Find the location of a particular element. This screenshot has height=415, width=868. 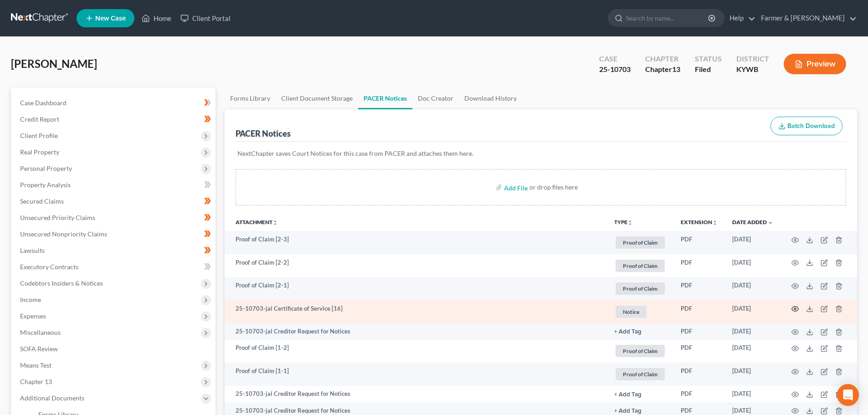

span: Case Dashboard is located at coordinates (43, 103).